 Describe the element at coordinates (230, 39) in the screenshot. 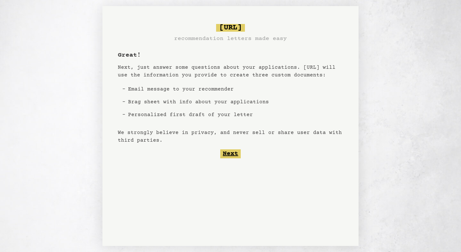

I see `h3: recommendation letters made easy` at that location.